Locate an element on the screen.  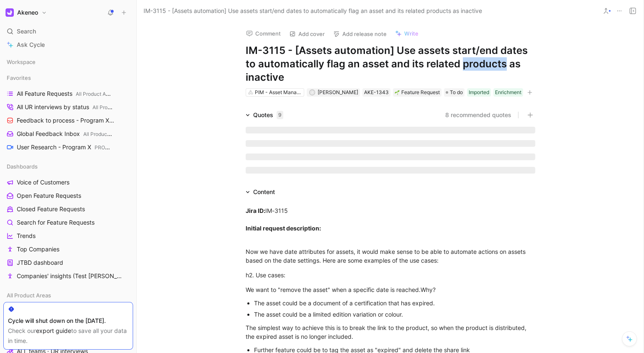
a: User Research - Program XPROGRAM X is located at coordinates (68, 147).